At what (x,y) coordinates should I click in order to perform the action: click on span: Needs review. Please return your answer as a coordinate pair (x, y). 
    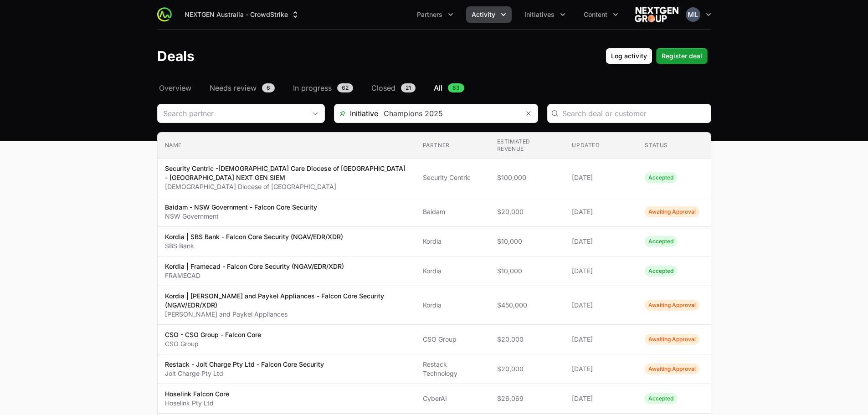
    Looking at the image, I should click on (233, 88).